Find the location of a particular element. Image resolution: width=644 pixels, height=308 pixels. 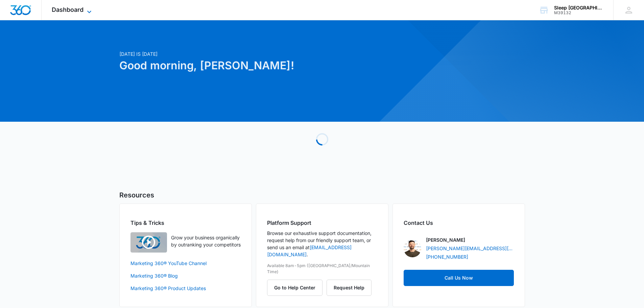

a: Request Help is located at coordinates (349, 287).